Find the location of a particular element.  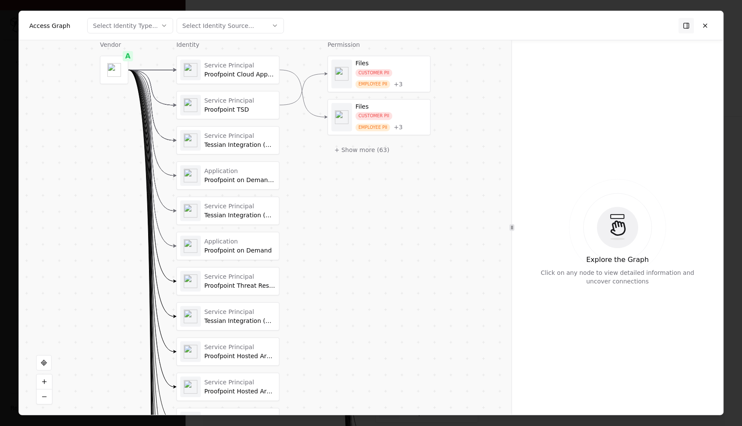

button: Select Identity Type... is located at coordinates (131, 25).